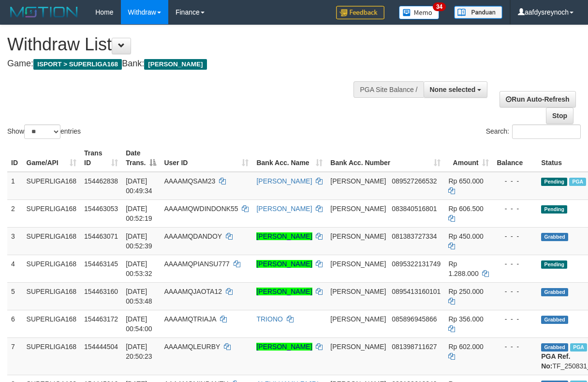 Image resolution: width=588 pixels, height=382 pixels. Describe the element at coordinates (15, 213) in the screenshot. I see `td: 2` at that location.